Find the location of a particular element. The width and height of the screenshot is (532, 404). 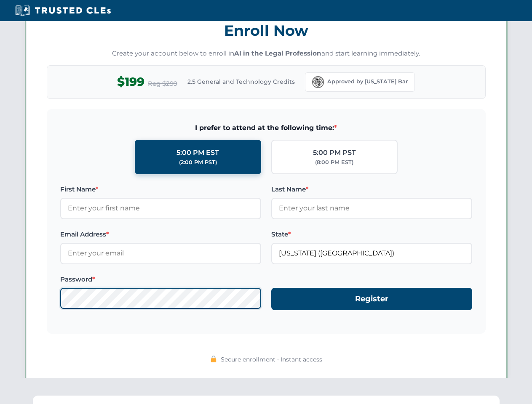

input: Enter your email is located at coordinates (161, 254).